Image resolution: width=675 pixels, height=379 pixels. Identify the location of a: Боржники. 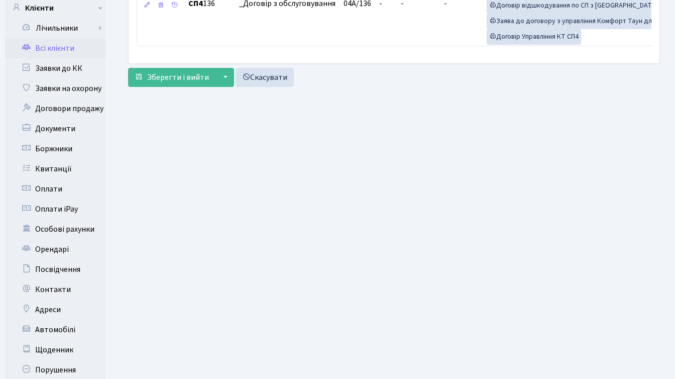
(55, 149).